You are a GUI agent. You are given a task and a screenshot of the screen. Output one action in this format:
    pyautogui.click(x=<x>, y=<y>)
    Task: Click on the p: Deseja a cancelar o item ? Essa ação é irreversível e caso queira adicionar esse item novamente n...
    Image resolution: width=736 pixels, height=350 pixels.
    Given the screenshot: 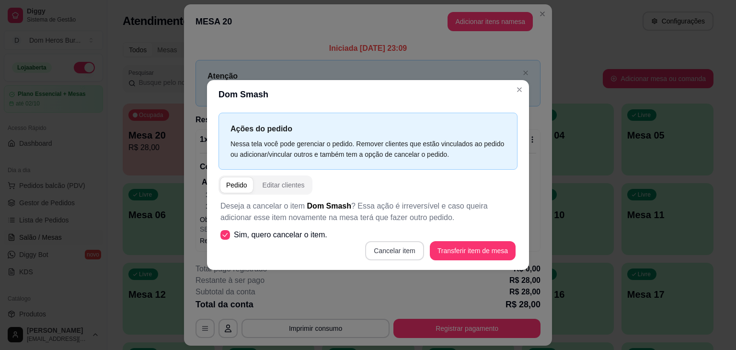 What is the action you would take?
    pyautogui.click(x=368, y=212)
    